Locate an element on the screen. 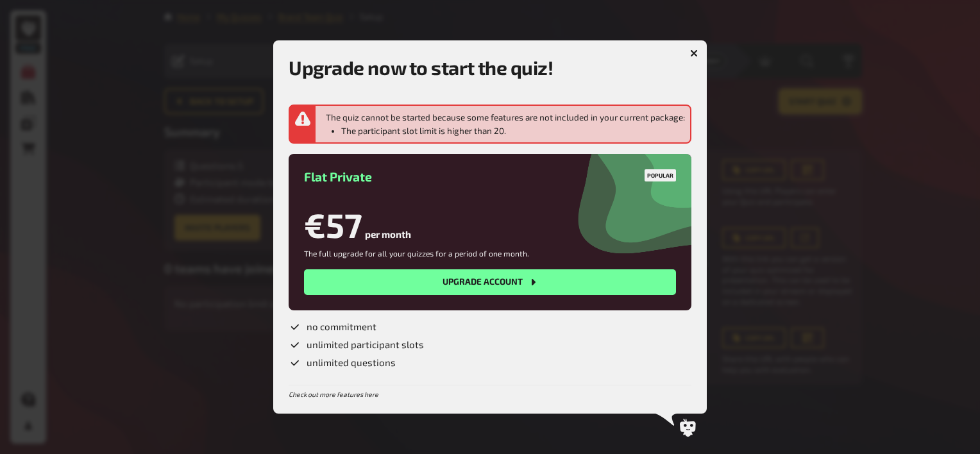  div: Popular is located at coordinates (660, 175).